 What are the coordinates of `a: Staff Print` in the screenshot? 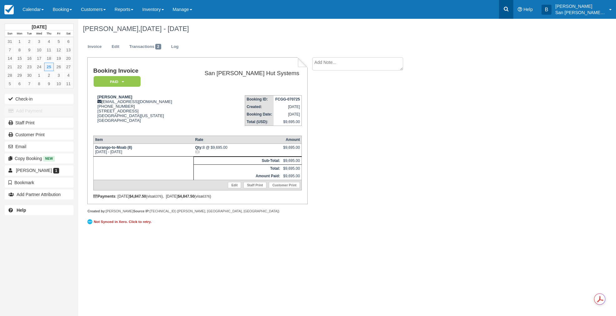 It's located at (255, 185).